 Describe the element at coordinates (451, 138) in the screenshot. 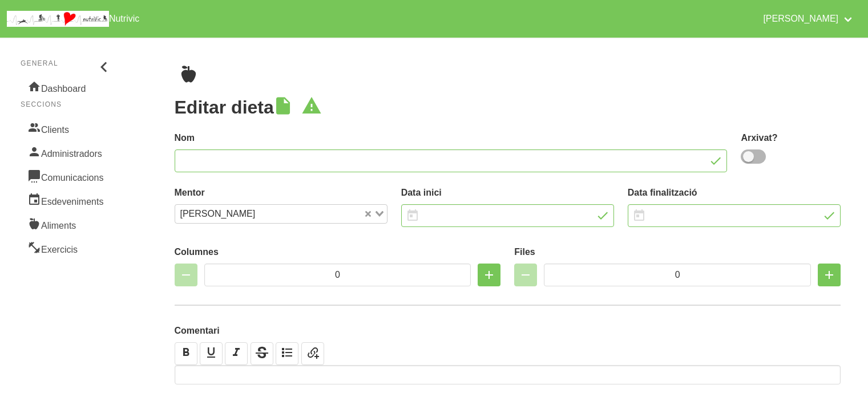

I see `label: Nom` at that location.